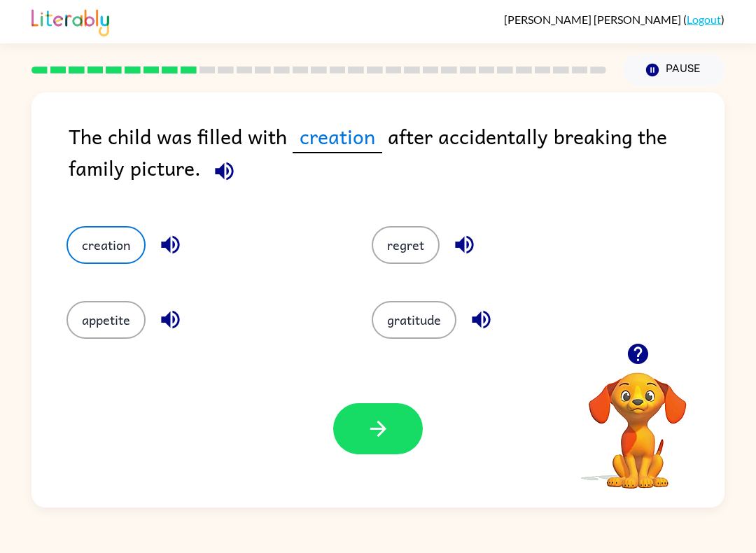 This screenshot has width=756, height=553. What do you see at coordinates (703, 18) in the screenshot?
I see `a: Logout` at bounding box center [703, 18].